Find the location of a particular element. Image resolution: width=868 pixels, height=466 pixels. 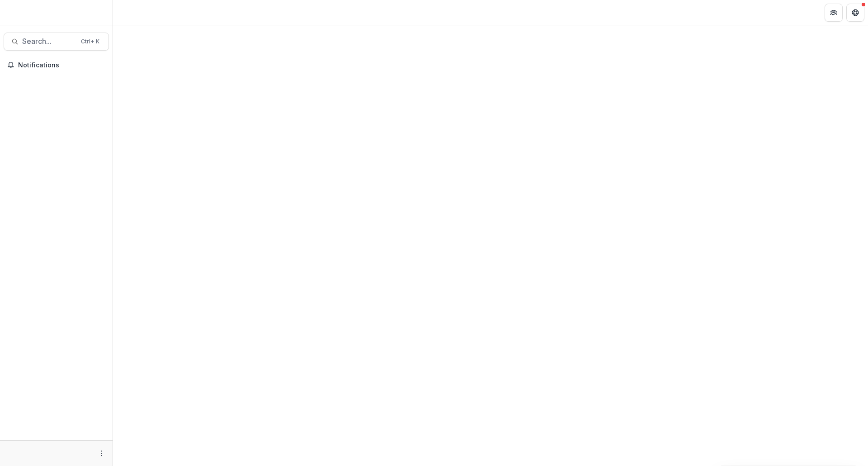

button: Get Help is located at coordinates (855, 13).